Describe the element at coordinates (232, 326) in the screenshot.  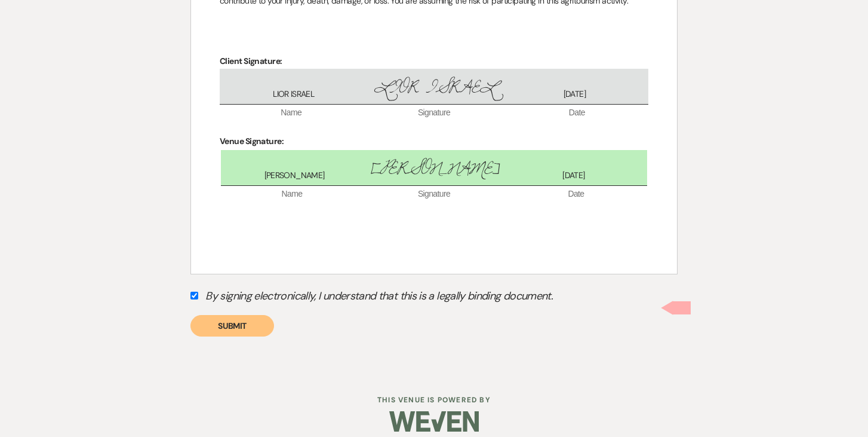
I see `button: Submit` at that location.